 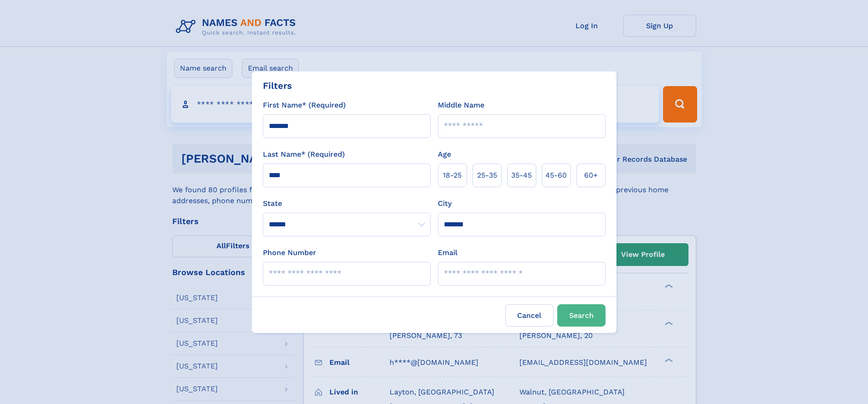 I want to click on label: Middle Name, so click(x=461, y=105).